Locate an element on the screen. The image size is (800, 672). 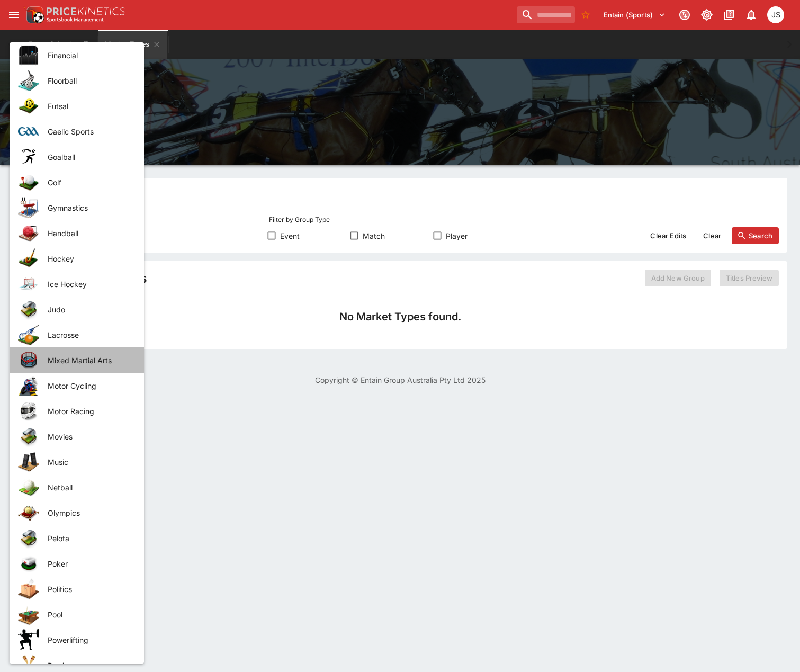
img: lacrosse.png is located at coordinates (29, 335).